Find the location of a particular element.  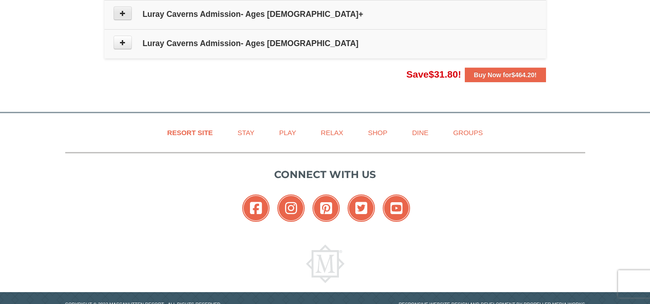

a: Resort Site is located at coordinates (190, 132).